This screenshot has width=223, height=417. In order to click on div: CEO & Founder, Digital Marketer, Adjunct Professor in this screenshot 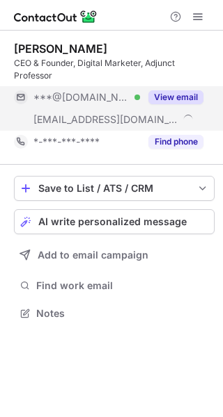, I will do `click(114, 70)`.